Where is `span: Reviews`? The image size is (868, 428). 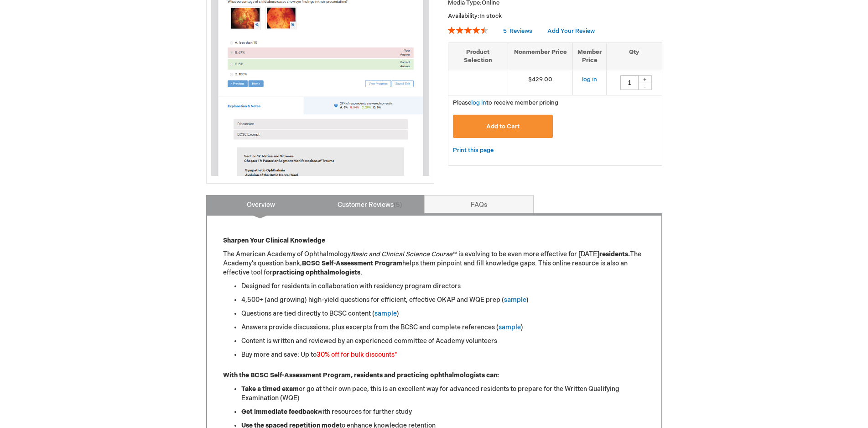
span: Reviews is located at coordinates (521, 31).